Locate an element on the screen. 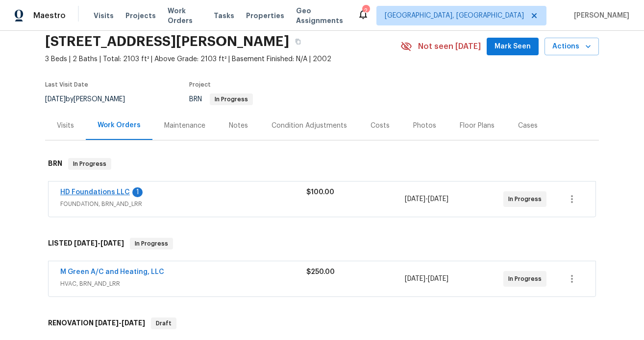 Image resolution: width=644 pixels, height=340 pixels. span: HVAC, BRN_AND_LRR is located at coordinates (183, 284).